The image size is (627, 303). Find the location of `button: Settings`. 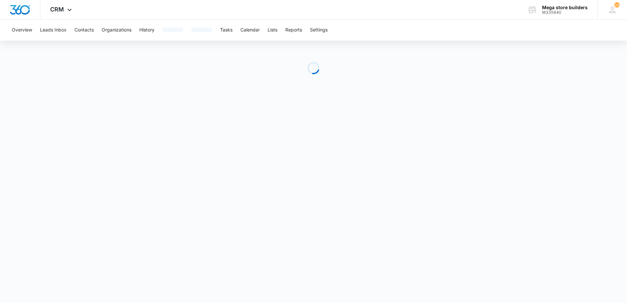

button: Settings is located at coordinates (319, 30).